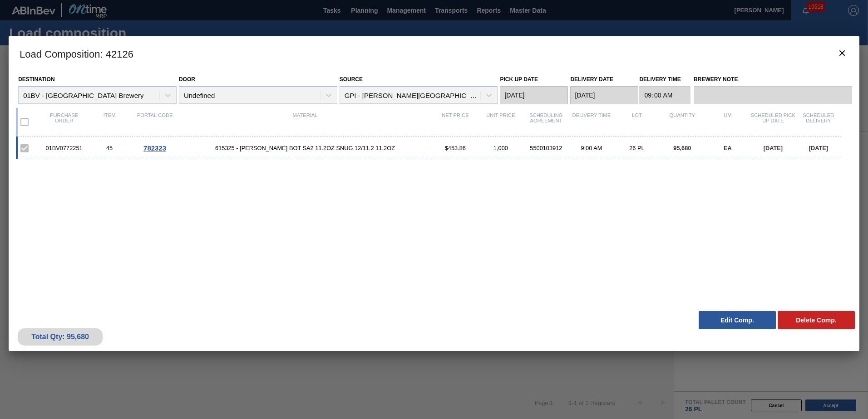  I want to click on div: Scheduling Agreement, so click(546, 122).